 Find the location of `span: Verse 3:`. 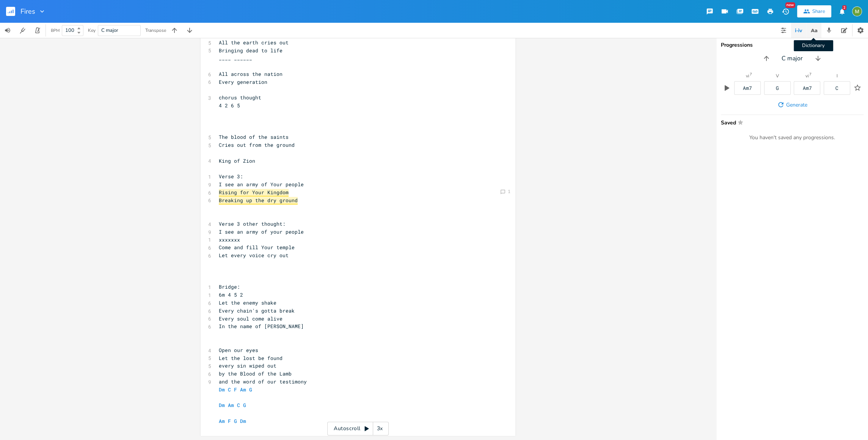

span: Verse 3: is located at coordinates (231, 176).